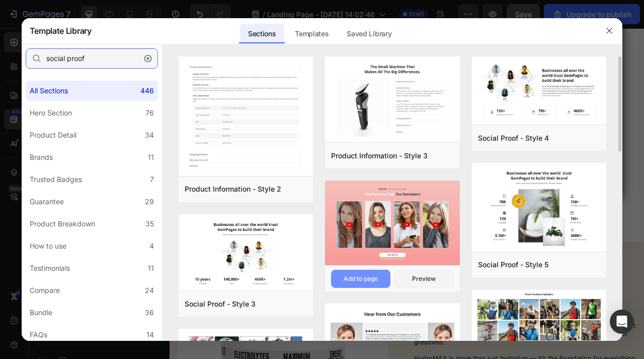 Image resolution: width=644 pixels, height=359 pixels. Describe the element at coordinates (152, 246) in the screenshot. I see `div: 4` at that location.